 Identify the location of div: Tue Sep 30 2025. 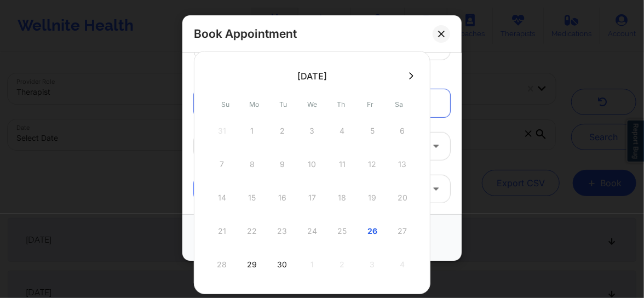
(282, 265).